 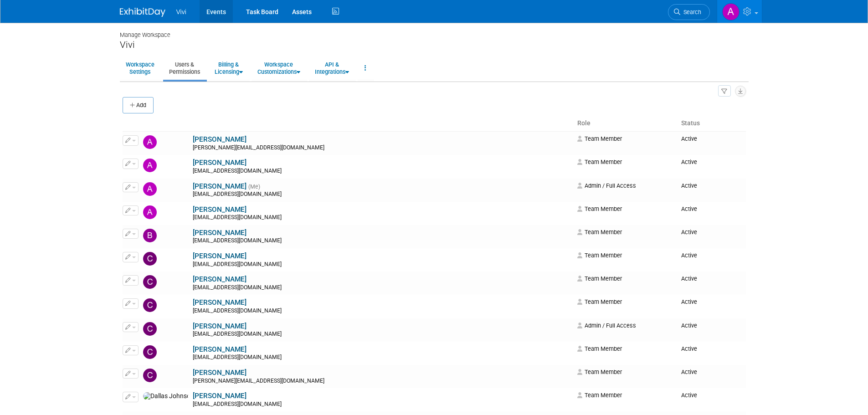 I want to click on img: Cassie Lapp, so click(x=150, y=282).